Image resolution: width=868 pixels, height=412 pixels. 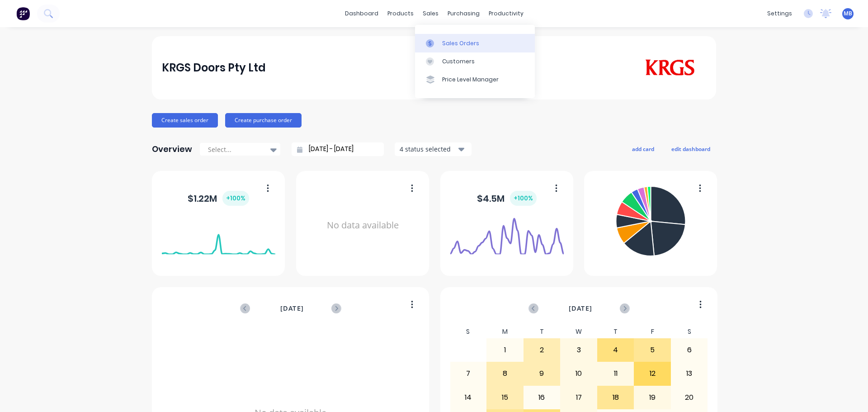 What do you see at coordinates (428, 149) in the screenshot?
I see `div: 4 status selected` at bounding box center [428, 149].